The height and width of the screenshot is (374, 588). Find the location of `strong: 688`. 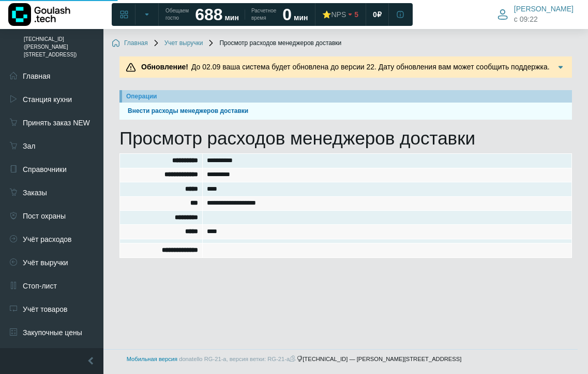

strong: 688 is located at coordinates (209, 14).